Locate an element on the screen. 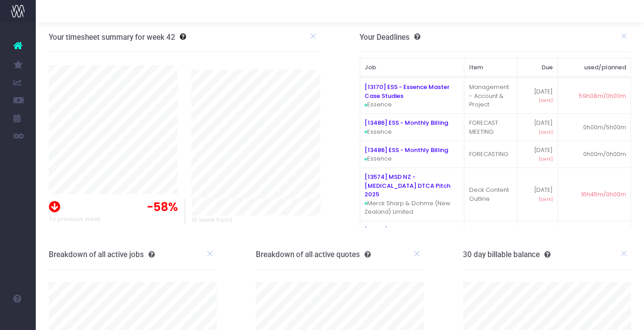 This screenshot has height=330, width=644. td: Management - Account & Project is located at coordinates (490, 96).